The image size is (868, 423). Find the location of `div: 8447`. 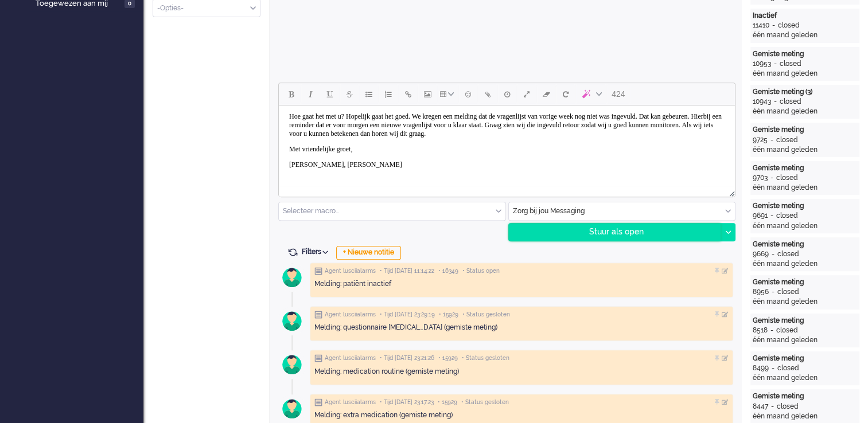

div: 8447 is located at coordinates (760, 407).